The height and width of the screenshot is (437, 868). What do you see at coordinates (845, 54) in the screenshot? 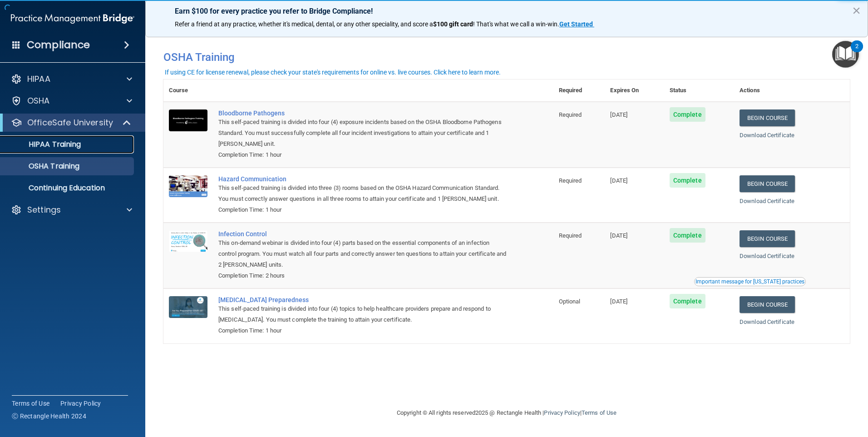
I see `button: Open Resource Center, 2 new notifications` at bounding box center [845, 54].